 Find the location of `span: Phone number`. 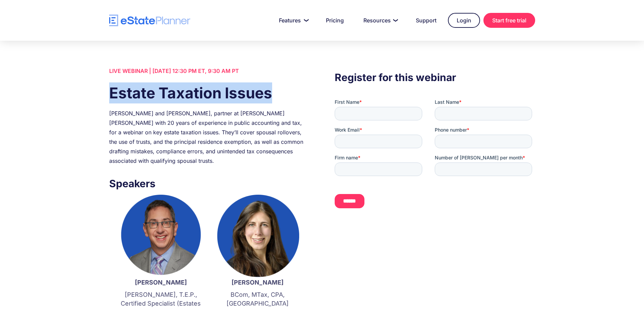

span: Phone number is located at coordinates (116, 30).